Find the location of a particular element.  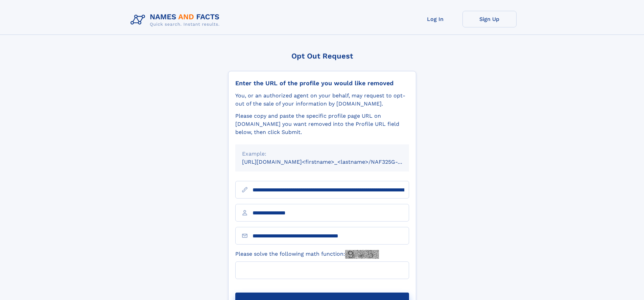

div: Enter the URL of the profile you would like removed is located at coordinates (322, 83).